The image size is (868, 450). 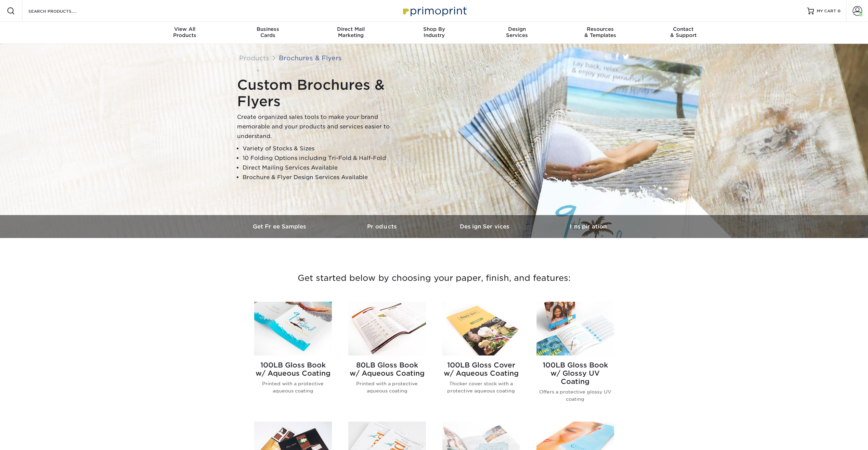 I want to click on h2: 100LB Gloss Book w/ Aqueous Coating, so click(x=293, y=369).